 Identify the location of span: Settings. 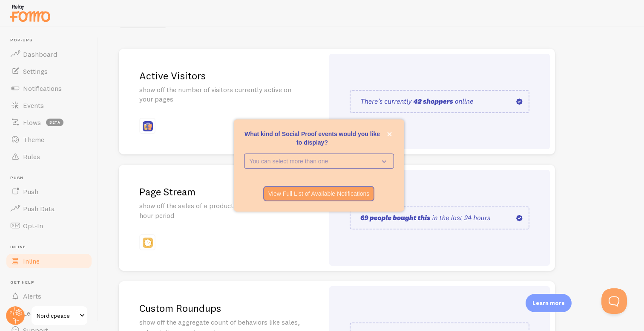
(35, 71).